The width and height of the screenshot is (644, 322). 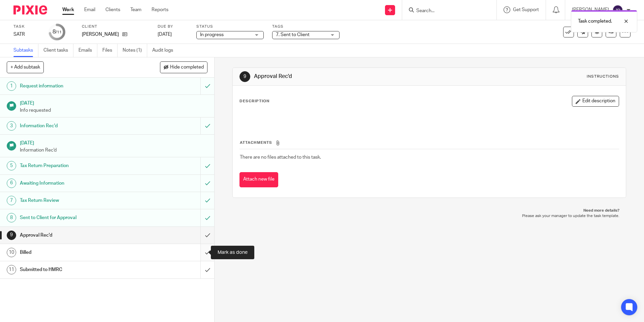 What do you see at coordinates (135, 50) in the screenshot?
I see `a: Notes (1)` at bounding box center [135, 50].